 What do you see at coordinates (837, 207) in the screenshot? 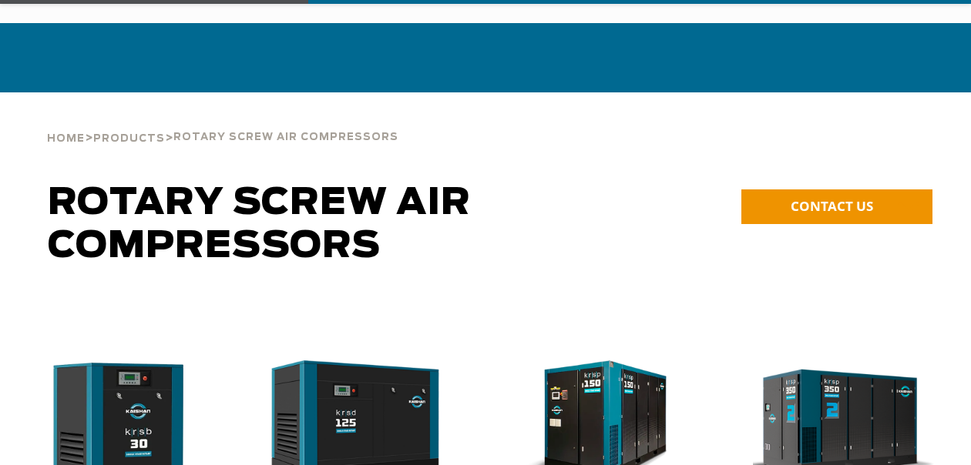
I see `a: CONTACT US` at bounding box center [837, 207].